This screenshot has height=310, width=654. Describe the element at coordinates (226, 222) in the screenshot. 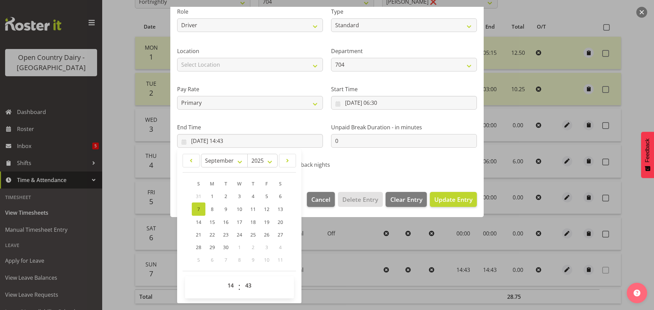

I see `span: 16` at that location.